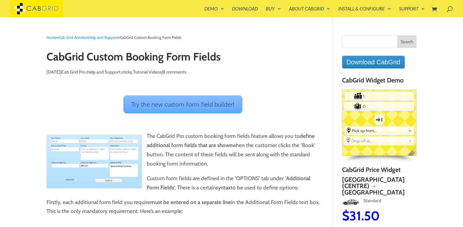 The width and height of the screenshot is (463, 227). What do you see at coordinates (74, 72) in the screenshot?
I see `a: Cab Grid Pro` at bounding box center [74, 72].